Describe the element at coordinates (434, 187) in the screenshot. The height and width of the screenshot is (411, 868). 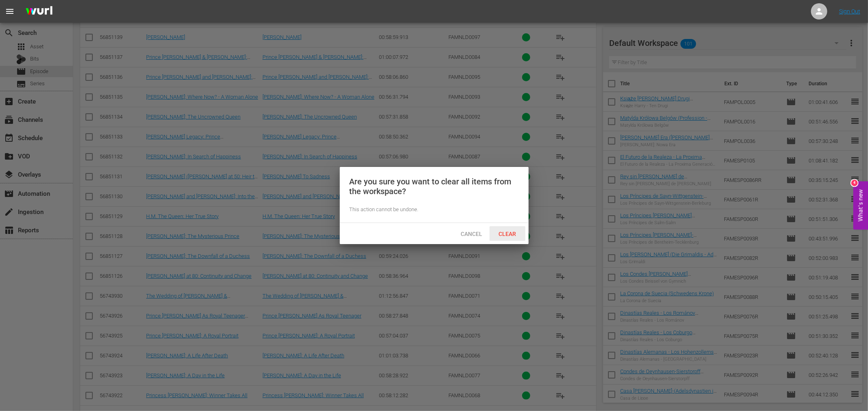
I see `div: Are you sure you want to clear all items from the workspace?` at that location.